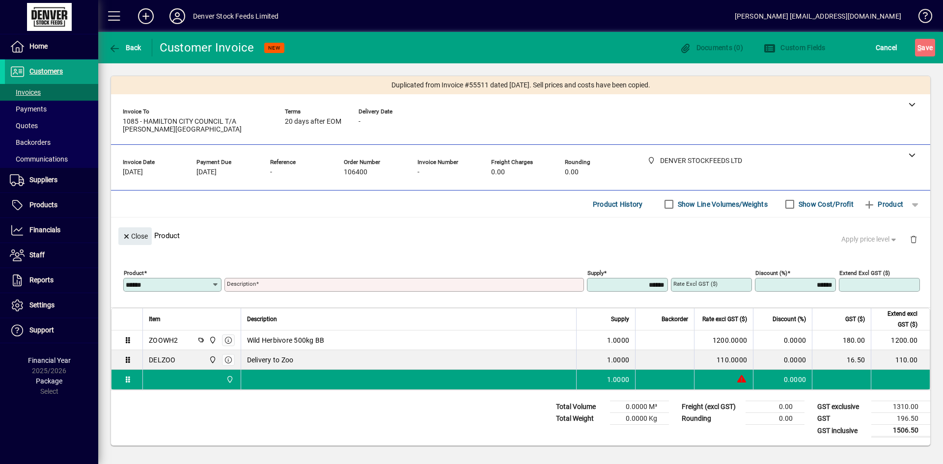 The height and width of the screenshot is (464, 943). What do you see at coordinates (919, 48) in the screenshot?
I see `span: S` at bounding box center [919, 48].